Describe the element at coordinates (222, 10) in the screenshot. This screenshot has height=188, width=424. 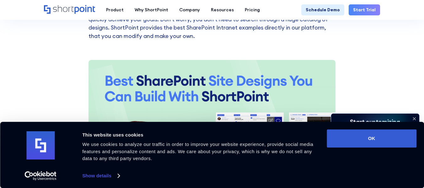
I see `div: Resources` at that location.